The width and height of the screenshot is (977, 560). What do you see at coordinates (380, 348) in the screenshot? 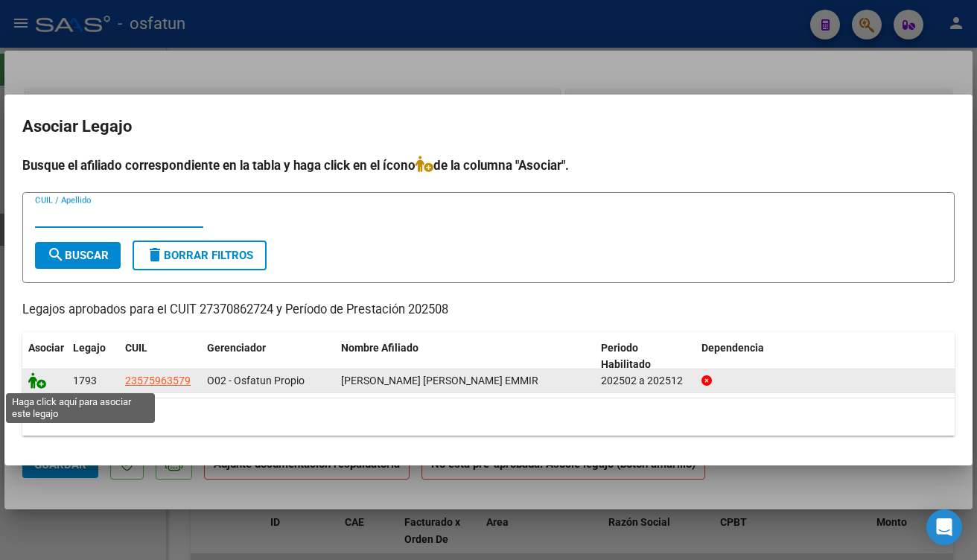
I see `span: Nombre Afiliado` at bounding box center [380, 348].